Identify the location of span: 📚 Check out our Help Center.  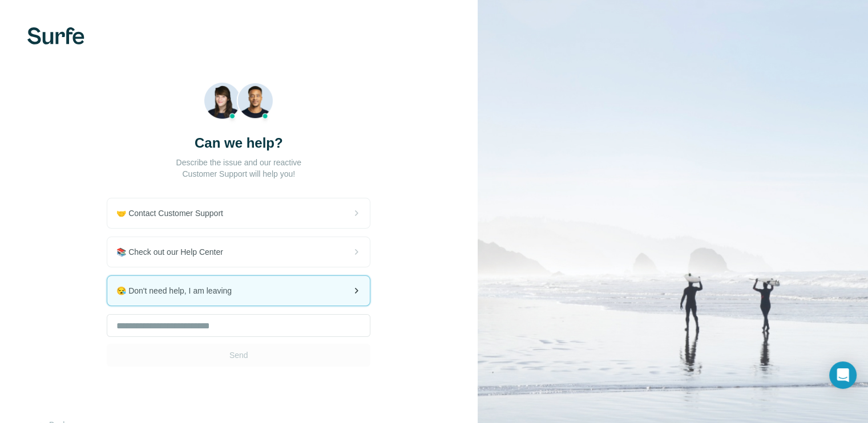
(174, 252).